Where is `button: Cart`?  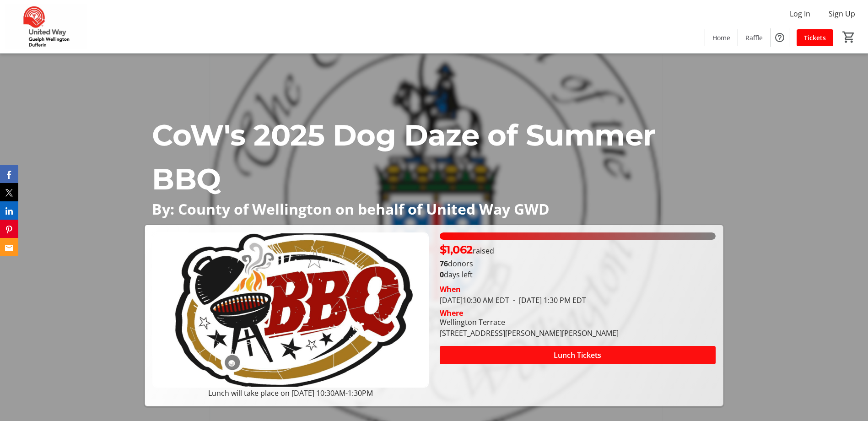 button: Cart is located at coordinates (849, 37).